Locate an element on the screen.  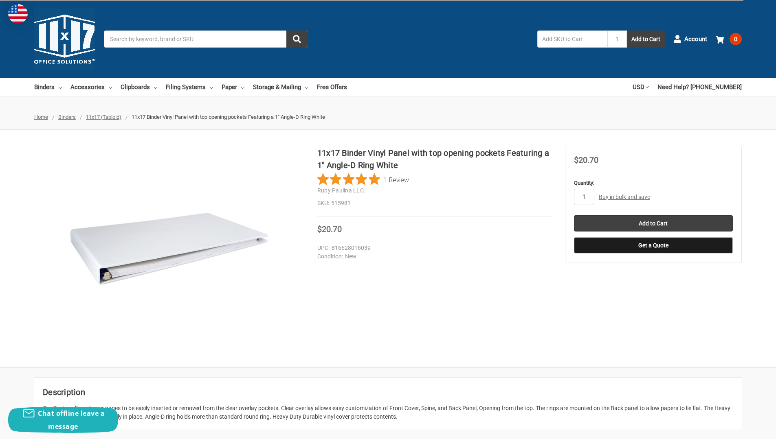
h2: Description is located at coordinates (388, 392).